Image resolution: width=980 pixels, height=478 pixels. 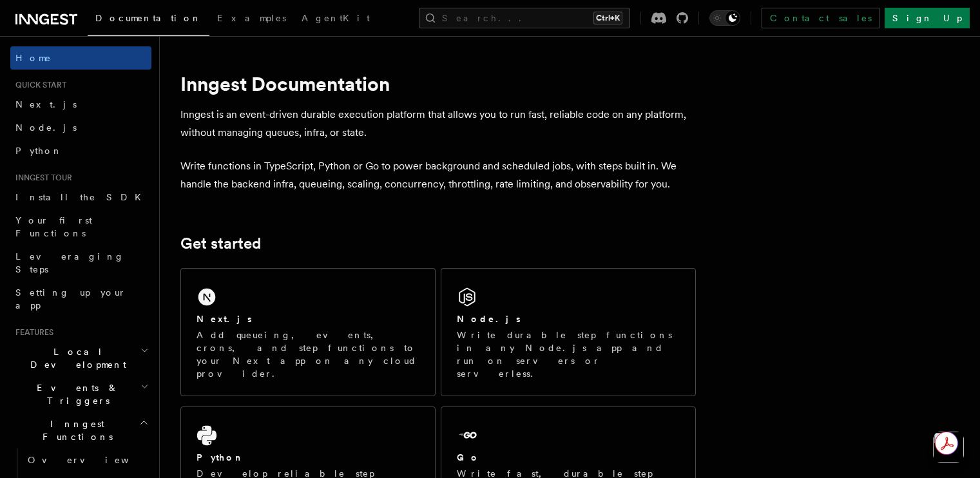 What do you see at coordinates (220, 244) in the screenshot?
I see `a: Get started` at bounding box center [220, 244].